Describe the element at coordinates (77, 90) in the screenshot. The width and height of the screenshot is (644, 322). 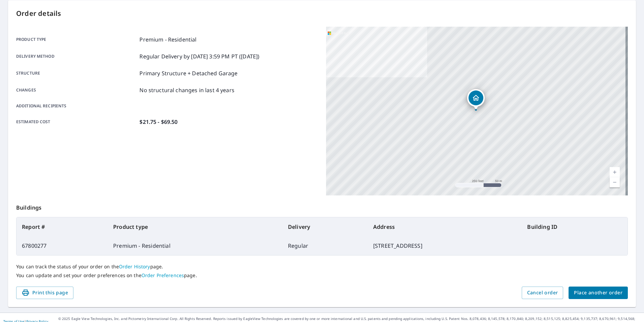
I see `p: Changes` at that location.